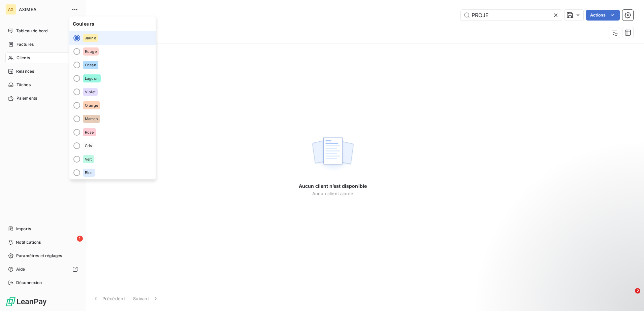  I want to click on span: Paiements, so click(27, 98).